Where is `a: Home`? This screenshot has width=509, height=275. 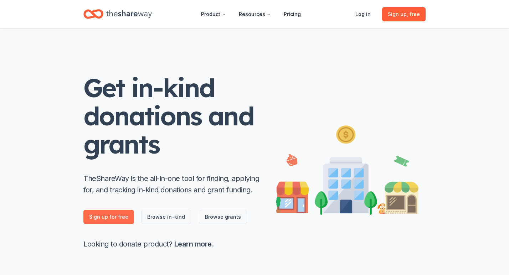
a: Home is located at coordinates (118, 14).